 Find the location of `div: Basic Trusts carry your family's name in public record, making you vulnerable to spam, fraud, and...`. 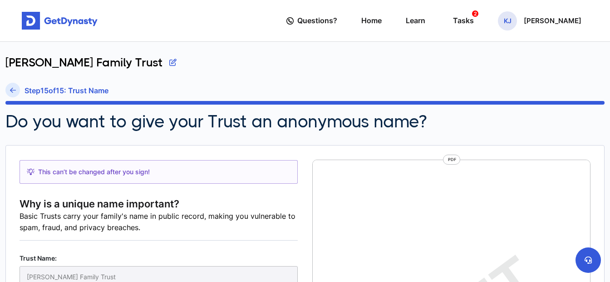

div: Basic Trusts carry your family's name in public record, making you vulnerable to spam, fraud, and... is located at coordinates (158, 222).